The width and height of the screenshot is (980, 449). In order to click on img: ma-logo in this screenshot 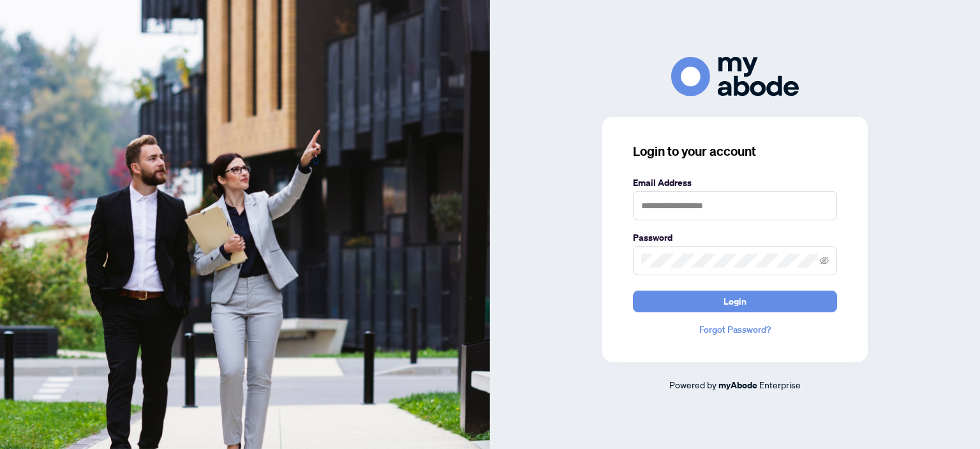, I will do `click(735, 76)`.